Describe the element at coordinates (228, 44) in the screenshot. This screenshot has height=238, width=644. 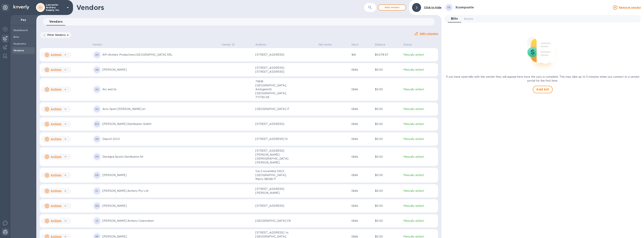
I see `p: Vendor ID` at that location.